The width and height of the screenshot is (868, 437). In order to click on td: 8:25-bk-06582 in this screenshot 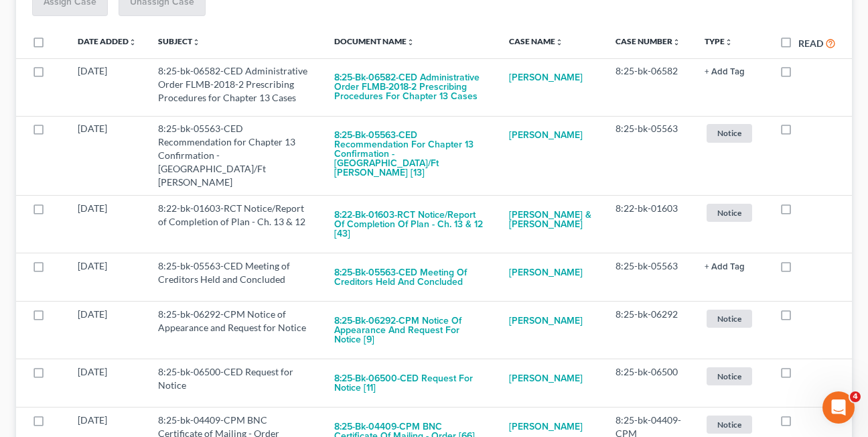, I will do `click(649, 87)`.